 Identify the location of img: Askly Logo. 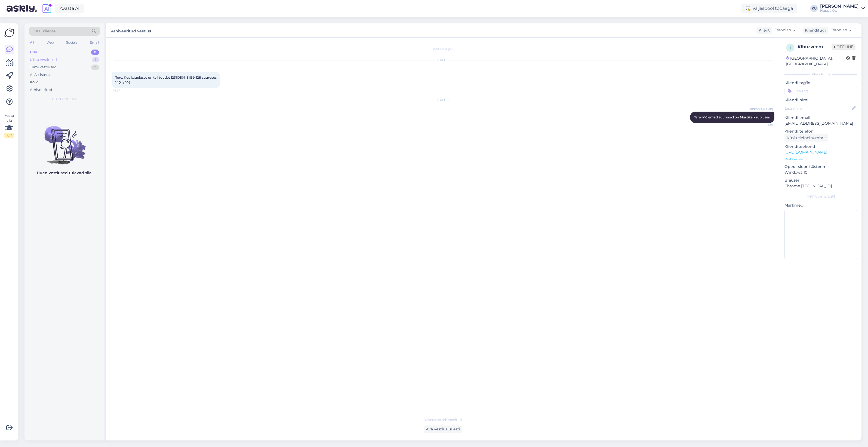
(10, 33).